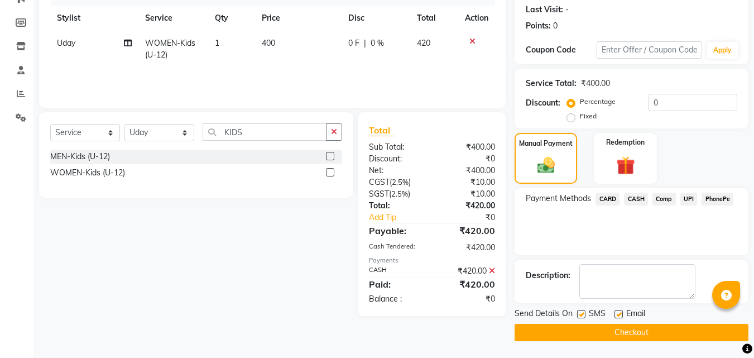  What do you see at coordinates (424, 43) in the screenshot?
I see `span: 420` at bounding box center [424, 43].